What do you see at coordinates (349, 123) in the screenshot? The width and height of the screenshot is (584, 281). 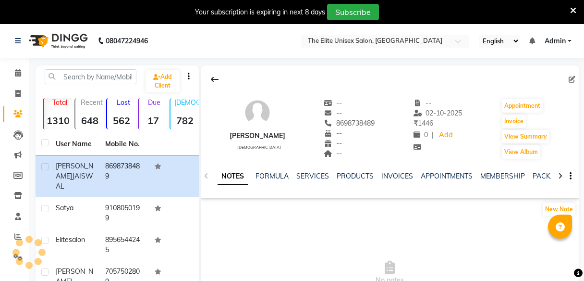 I see `span: 8698738489` at bounding box center [349, 123].